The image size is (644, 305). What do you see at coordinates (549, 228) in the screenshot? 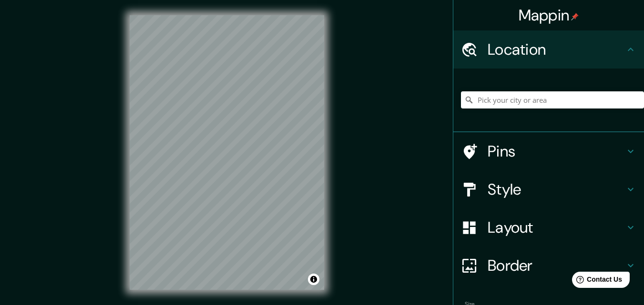
I see `div: Layout` at bounding box center [549, 228].